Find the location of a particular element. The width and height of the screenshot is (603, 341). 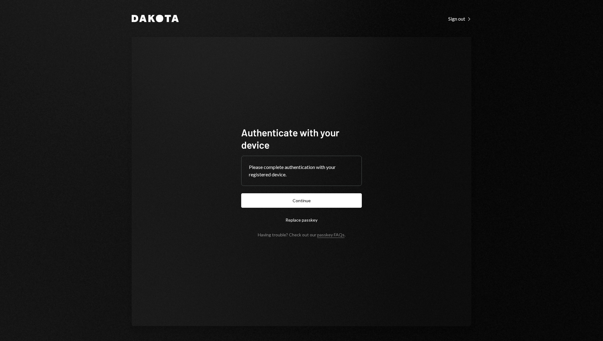

button: Replace passkey is located at coordinates (302, 220).